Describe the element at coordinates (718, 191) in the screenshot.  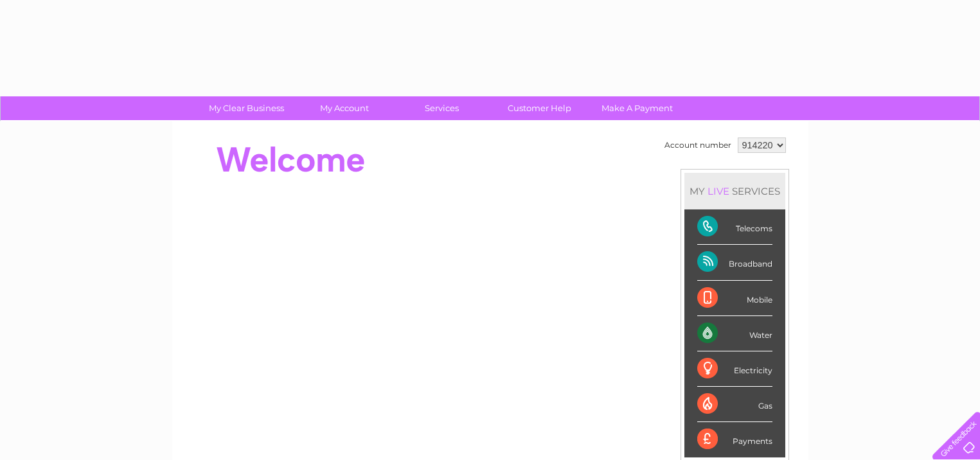
I see `div: LIVE` at that location.